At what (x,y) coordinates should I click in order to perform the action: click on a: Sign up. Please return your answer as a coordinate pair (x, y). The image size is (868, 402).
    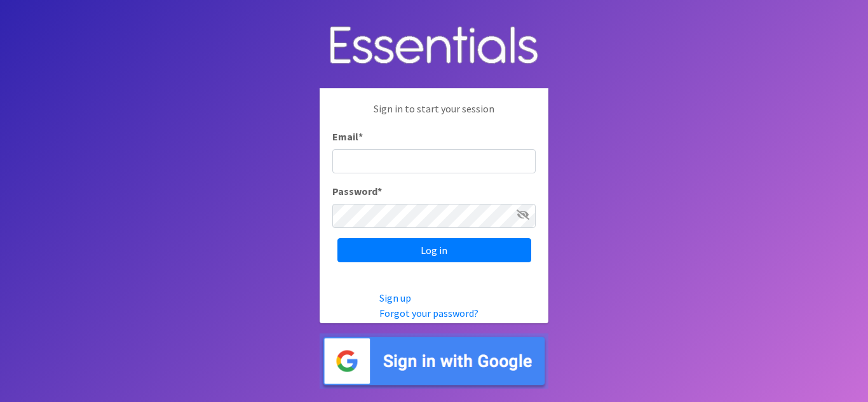
    Looking at the image, I should click on (396, 298).